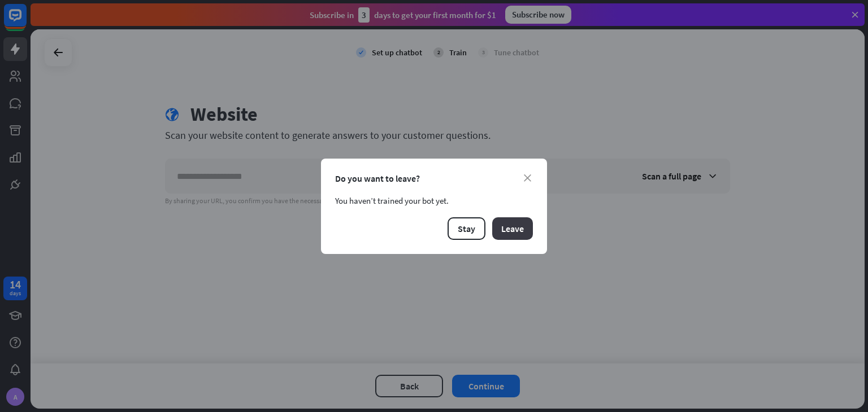  What do you see at coordinates (513, 229) in the screenshot?
I see `button: Leave` at bounding box center [513, 229].